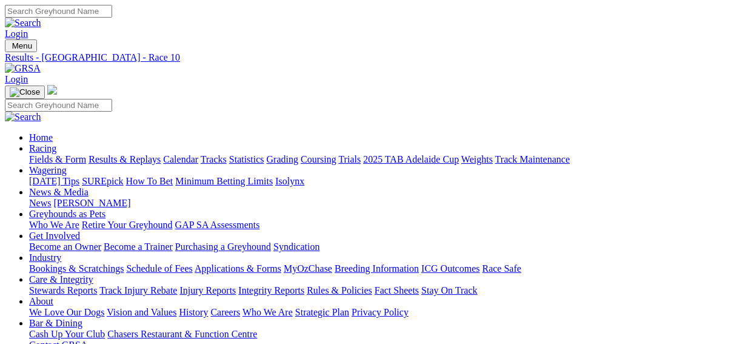 Image resolution: width=731 pixels, height=344 pixels. What do you see at coordinates (247, 159) in the screenshot?
I see `a: Statistics` at bounding box center [247, 159].